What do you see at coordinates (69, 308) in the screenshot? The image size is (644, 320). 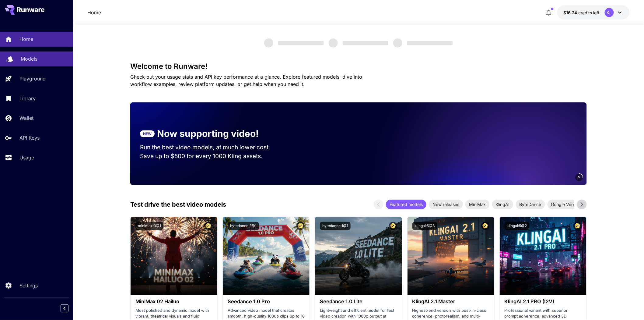 I see `div: Collapse sidebar` at bounding box center [69, 308].